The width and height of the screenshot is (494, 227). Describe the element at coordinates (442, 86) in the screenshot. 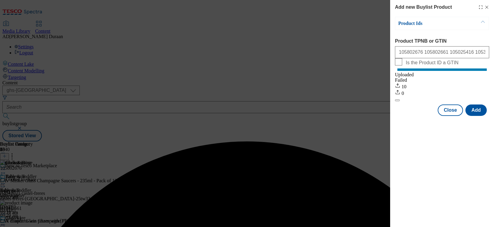

I see `div: 10` at that location.